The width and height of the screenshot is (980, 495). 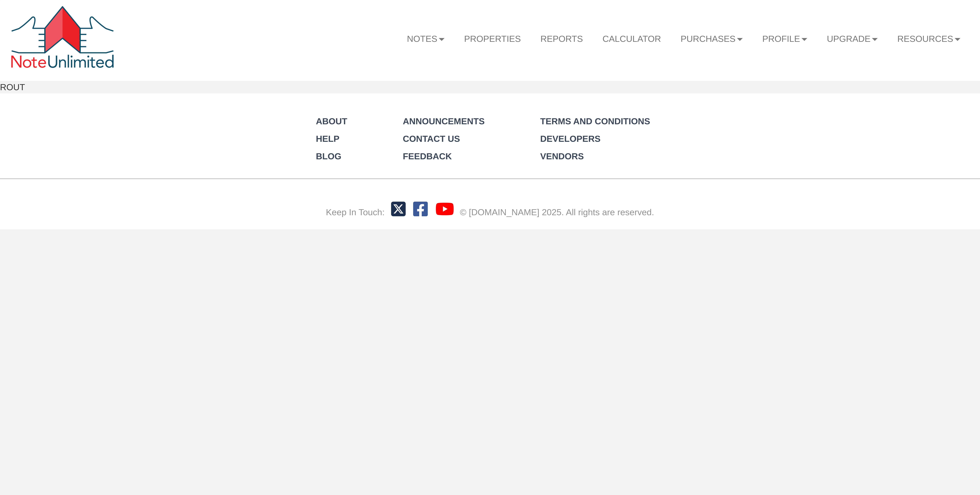 What do you see at coordinates (431, 139) in the screenshot?
I see `a: Contact Us` at bounding box center [431, 139].